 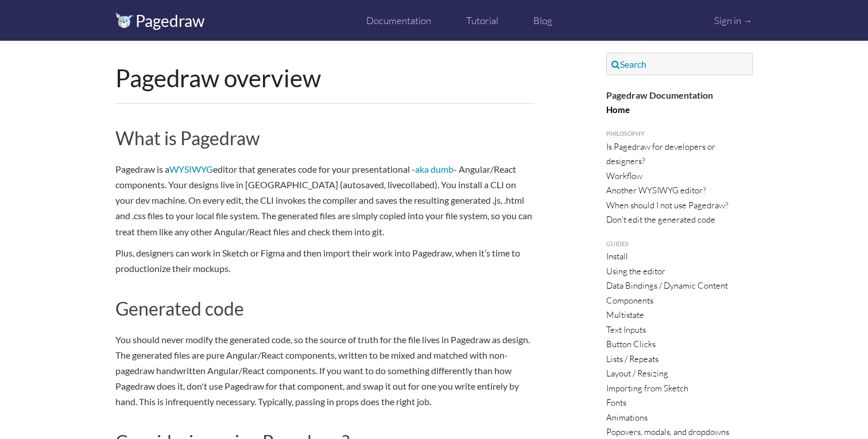 I want to click on a: Search, so click(x=679, y=64).